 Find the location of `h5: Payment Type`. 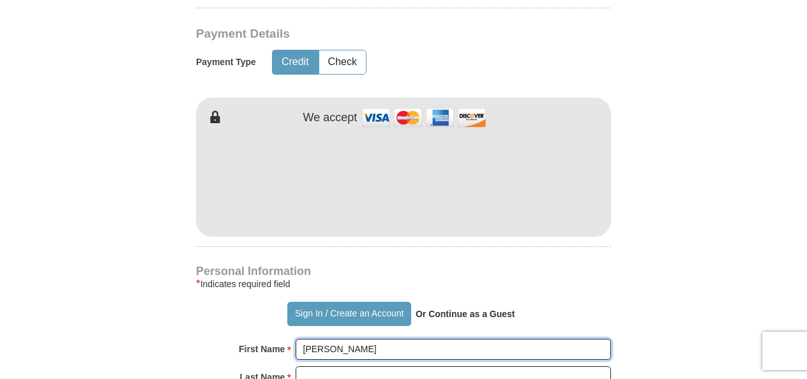

h5: Payment Type is located at coordinates (226, 62).